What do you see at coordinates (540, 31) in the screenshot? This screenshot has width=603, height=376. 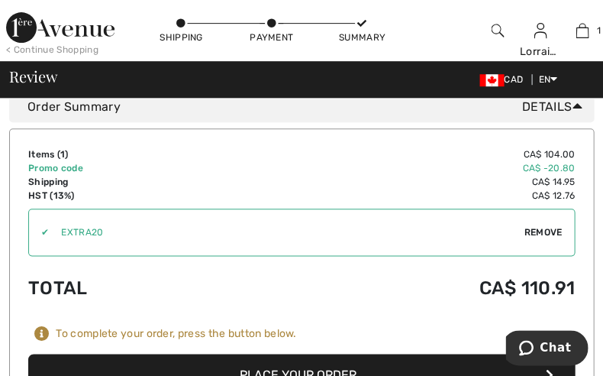 I see `img: My Info` at bounding box center [540, 31].